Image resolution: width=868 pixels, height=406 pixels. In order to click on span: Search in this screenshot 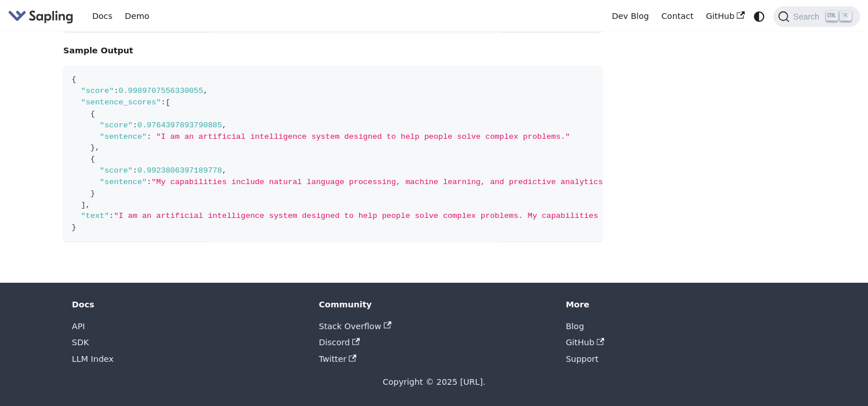, I will do `click(808, 17)`.